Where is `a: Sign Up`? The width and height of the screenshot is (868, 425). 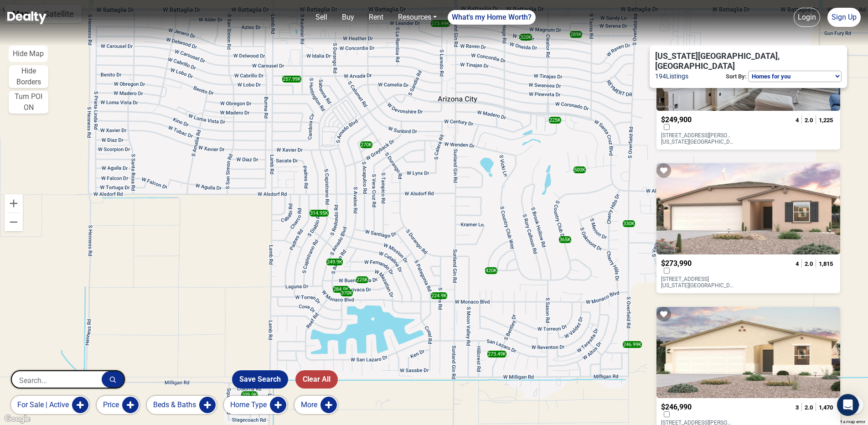
a: Sign Up is located at coordinates (844, 17).